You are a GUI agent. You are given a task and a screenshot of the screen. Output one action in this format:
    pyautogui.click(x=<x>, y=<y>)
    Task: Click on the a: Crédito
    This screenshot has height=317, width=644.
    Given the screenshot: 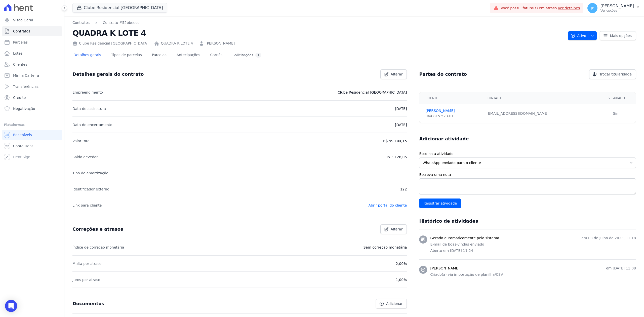 What is the action you would take?
    pyautogui.click(x=32, y=98)
    